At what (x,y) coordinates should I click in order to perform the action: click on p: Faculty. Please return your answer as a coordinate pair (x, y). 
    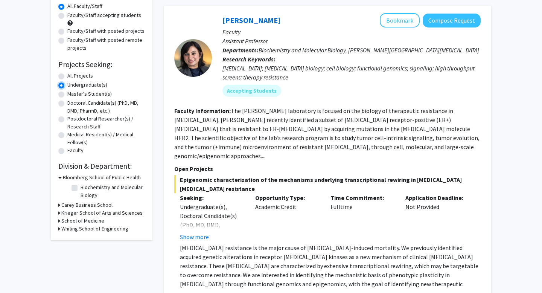
    Looking at the image, I should click on (352, 32).